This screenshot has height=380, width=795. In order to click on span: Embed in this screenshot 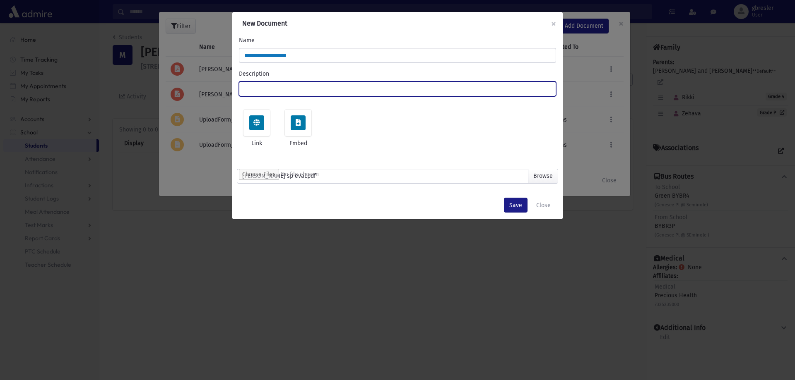, I will do `click(298, 143)`.